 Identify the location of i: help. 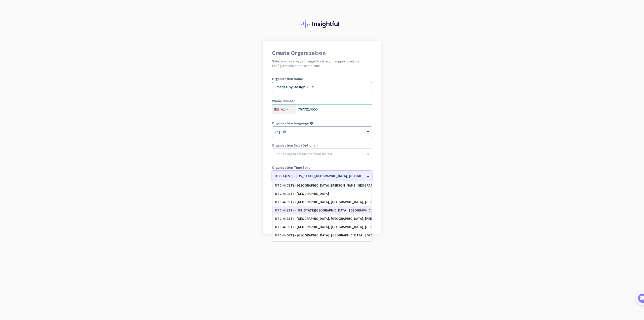
(311, 123).